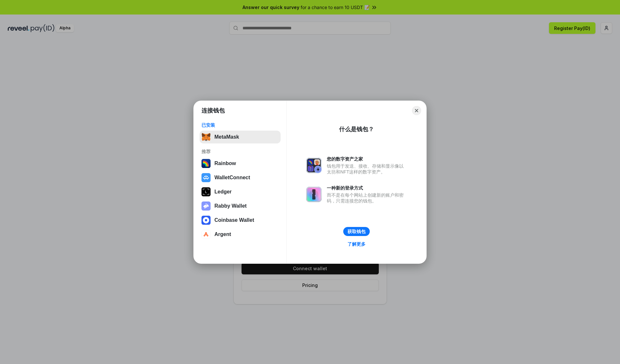  Describe the element at coordinates (367, 198) in the screenshot. I see `div: 而不是在每个网站上创建新的账户和密码，只需连接您的钱包。` at that location.